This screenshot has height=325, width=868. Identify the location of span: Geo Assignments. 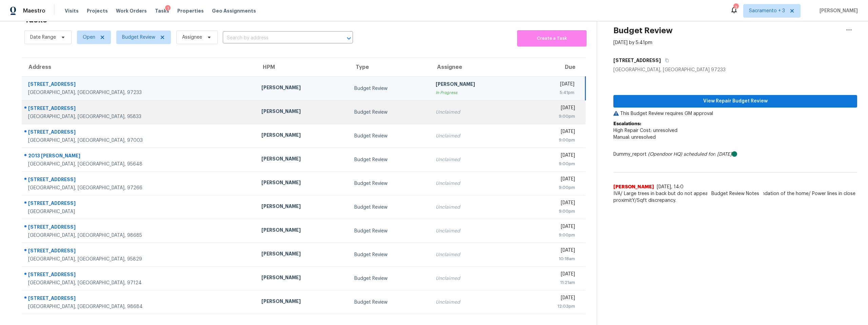
(234, 11).